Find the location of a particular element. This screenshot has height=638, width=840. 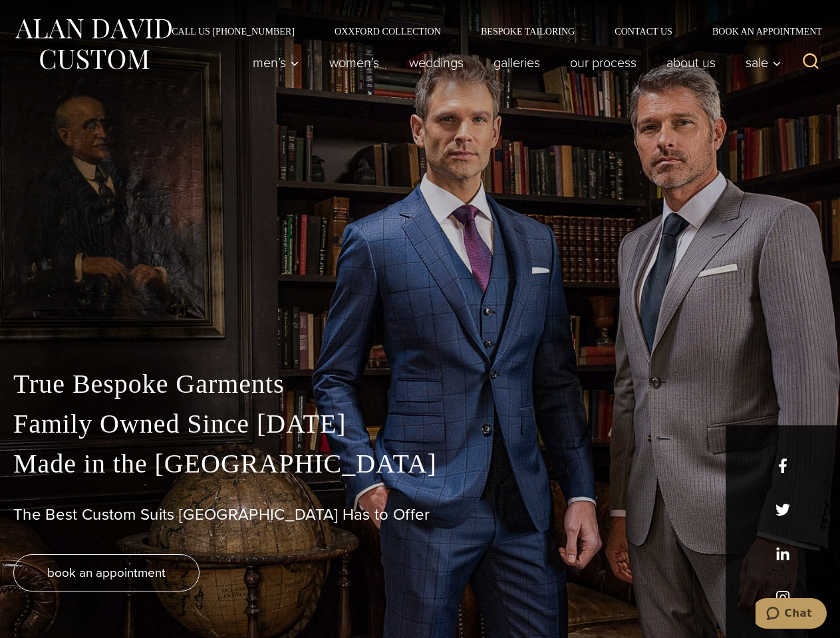

a: Women’s is located at coordinates (354, 63).